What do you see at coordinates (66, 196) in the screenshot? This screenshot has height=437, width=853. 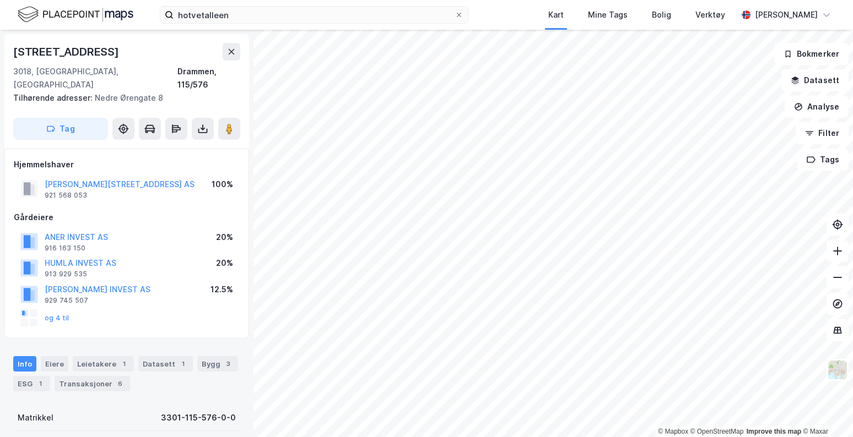 I see `div: 921 568 053` at bounding box center [66, 196].